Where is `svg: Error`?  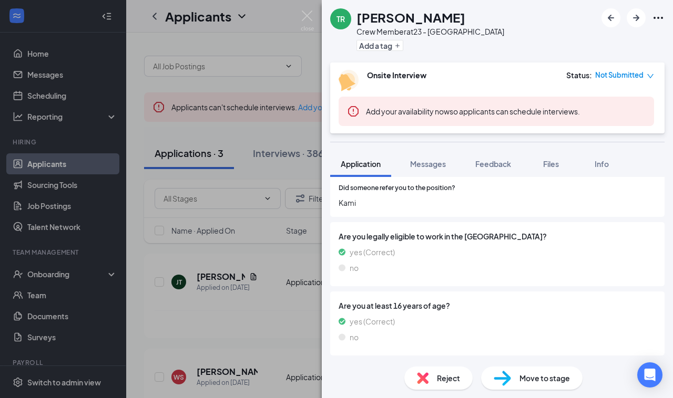 svg: Error is located at coordinates (353, 111).